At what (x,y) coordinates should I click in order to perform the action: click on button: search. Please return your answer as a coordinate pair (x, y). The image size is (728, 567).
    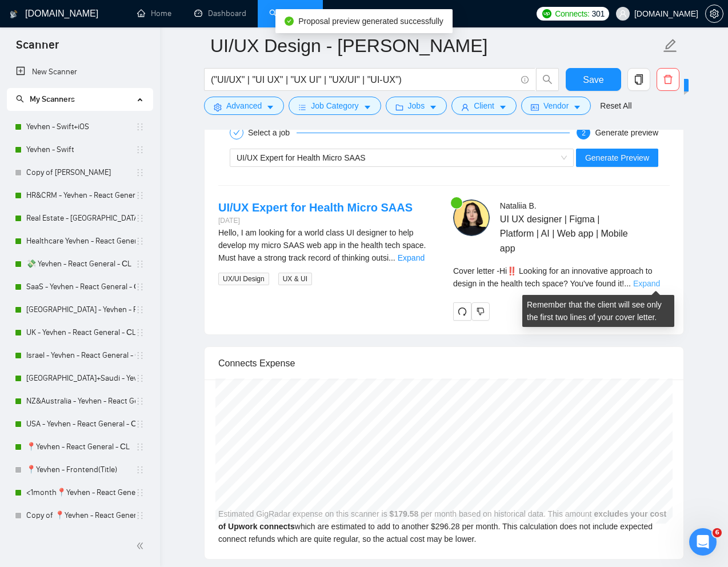
    Looking at the image, I should click on (548, 79).